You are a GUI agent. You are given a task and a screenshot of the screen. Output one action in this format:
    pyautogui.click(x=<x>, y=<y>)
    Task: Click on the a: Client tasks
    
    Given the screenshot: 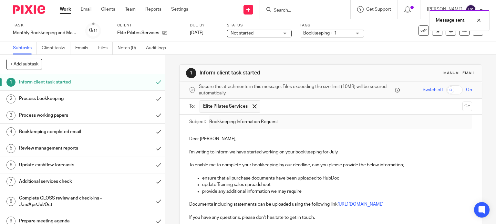 What is the action you would take?
    pyautogui.click(x=56, y=48)
    